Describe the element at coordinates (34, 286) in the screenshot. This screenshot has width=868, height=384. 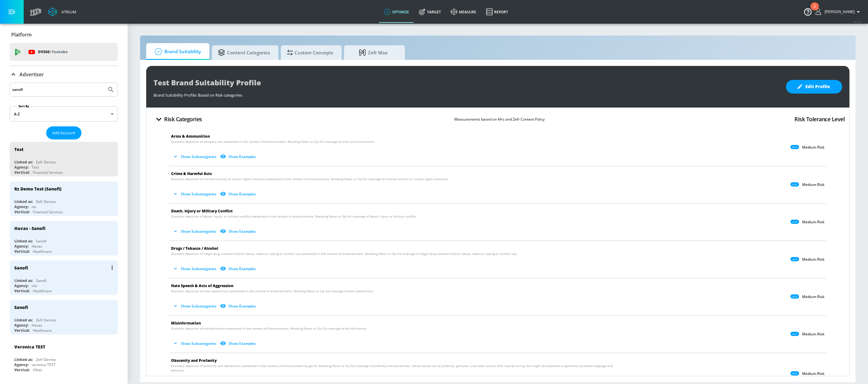
I see `div: n/a` at that location.